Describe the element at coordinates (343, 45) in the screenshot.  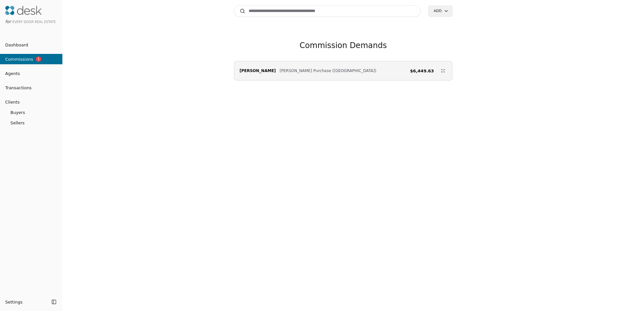
I see `h2: Commission Demands` at that location.